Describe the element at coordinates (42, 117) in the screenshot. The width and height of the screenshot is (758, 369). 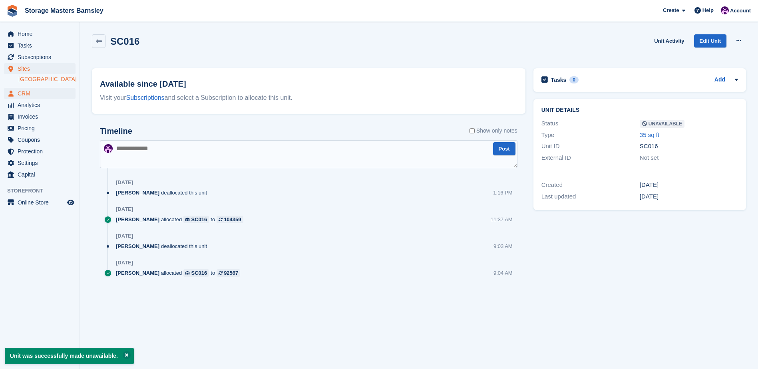
I see `span: Invoices` at that location.